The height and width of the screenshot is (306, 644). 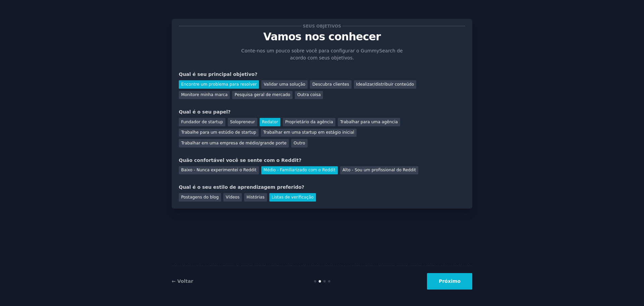 What do you see at coordinates (202, 122) in the screenshot?
I see `font: Fundador de startup` at bounding box center [202, 122].